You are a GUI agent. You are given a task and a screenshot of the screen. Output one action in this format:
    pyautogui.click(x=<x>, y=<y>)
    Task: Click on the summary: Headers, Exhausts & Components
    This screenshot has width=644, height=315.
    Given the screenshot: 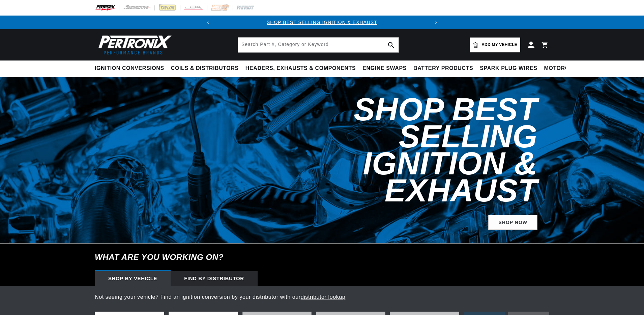 What is the action you would take?
    pyautogui.click(x=301, y=68)
    